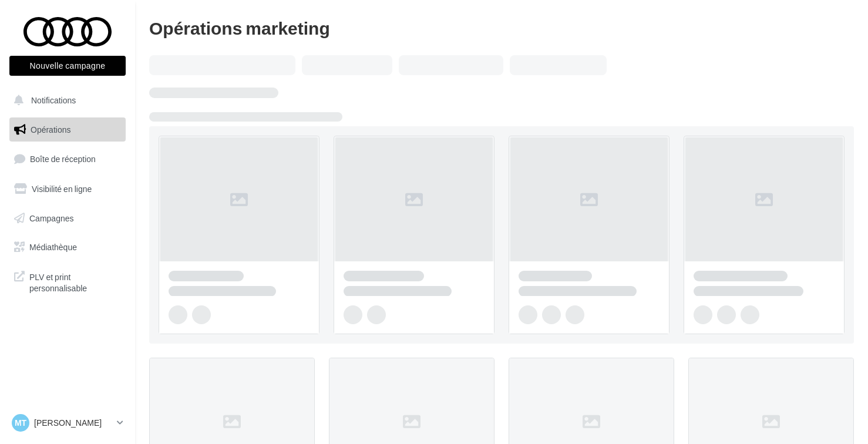 Image resolution: width=868 pixels, height=444 pixels. What do you see at coordinates (20, 423) in the screenshot?
I see `span: MT` at bounding box center [20, 423].